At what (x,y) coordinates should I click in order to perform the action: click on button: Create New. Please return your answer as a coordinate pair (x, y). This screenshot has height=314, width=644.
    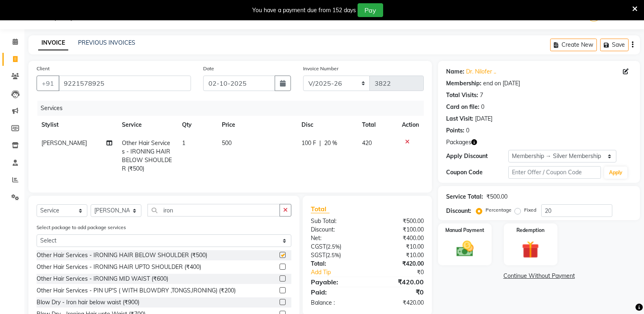
    Looking at the image, I should click on (573, 45).